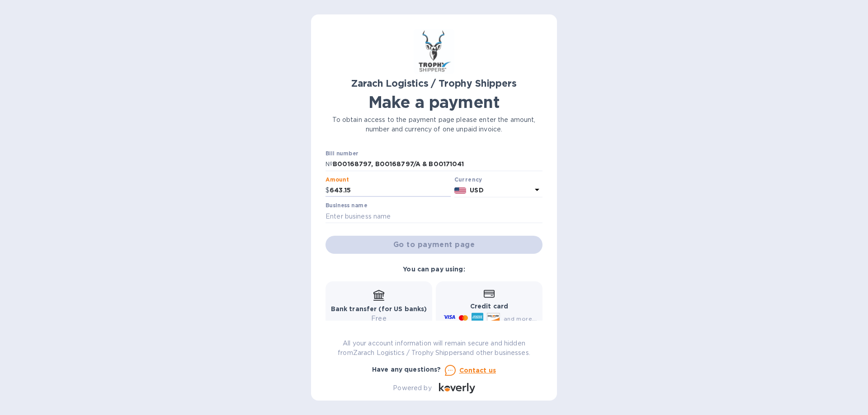  What do you see at coordinates (412, 388) in the screenshot?
I see `p: Powered by` at bounding box center [412, 388].